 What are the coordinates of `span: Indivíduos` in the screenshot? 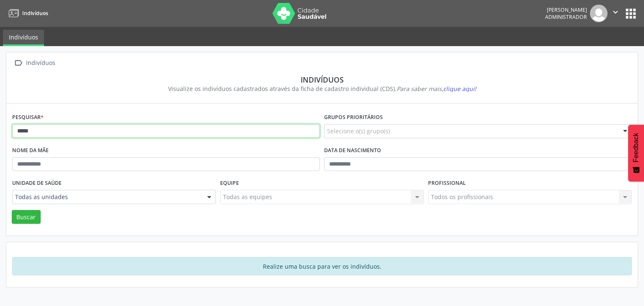 It's located at (35, 13).